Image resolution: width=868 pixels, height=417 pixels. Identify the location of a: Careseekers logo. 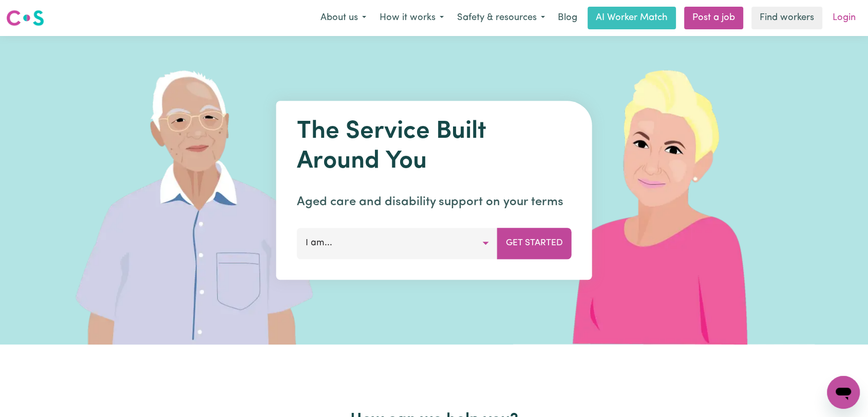
(25, 18).